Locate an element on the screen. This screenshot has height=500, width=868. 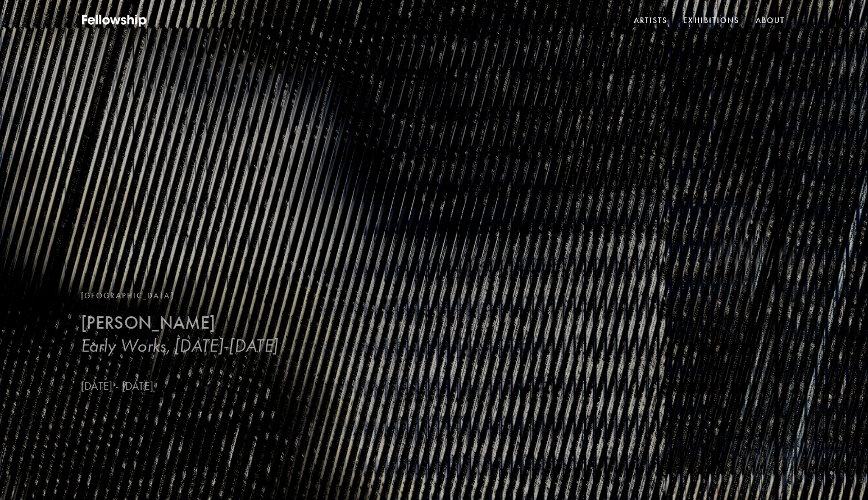
a: About is located at coordinates (770, 21).